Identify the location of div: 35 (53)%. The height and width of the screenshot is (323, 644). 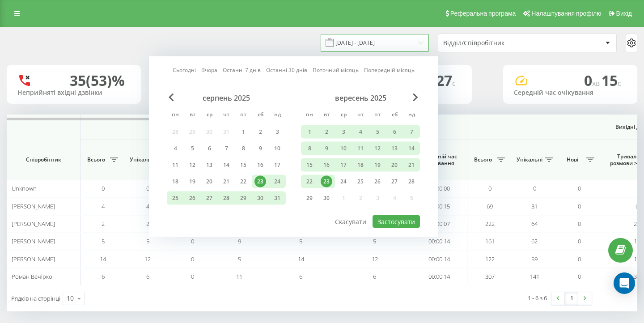
(97, 80).